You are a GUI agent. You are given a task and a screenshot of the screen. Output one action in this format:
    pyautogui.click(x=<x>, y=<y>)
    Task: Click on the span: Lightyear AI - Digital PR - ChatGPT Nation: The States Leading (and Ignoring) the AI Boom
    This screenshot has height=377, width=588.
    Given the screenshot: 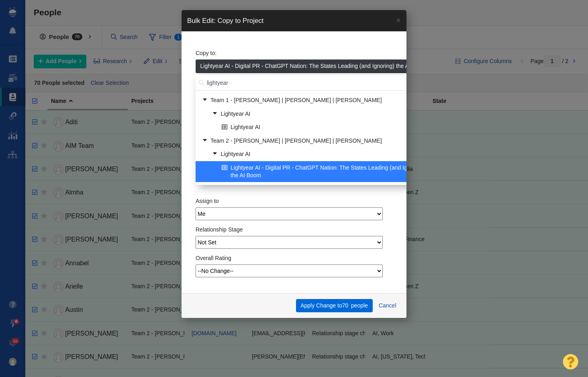 What is the action you would take?
    pyautogui.click(x=314, y=65)
    